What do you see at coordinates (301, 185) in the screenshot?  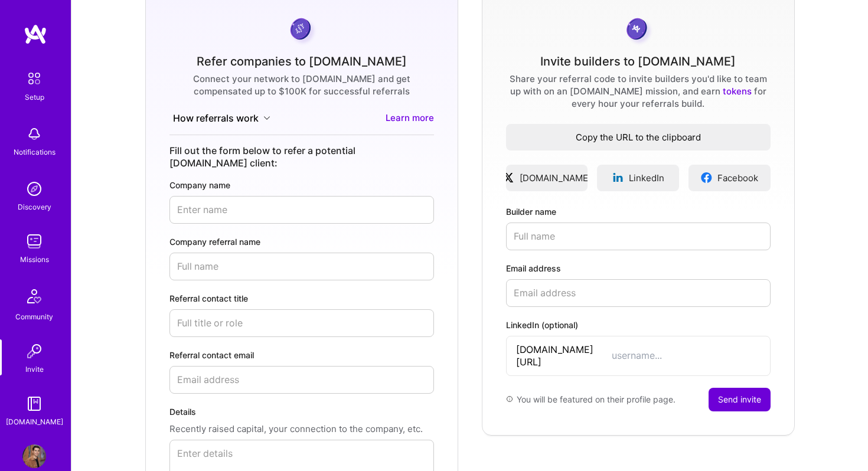 I see `label: Company name` at bounding box center [301, 185].